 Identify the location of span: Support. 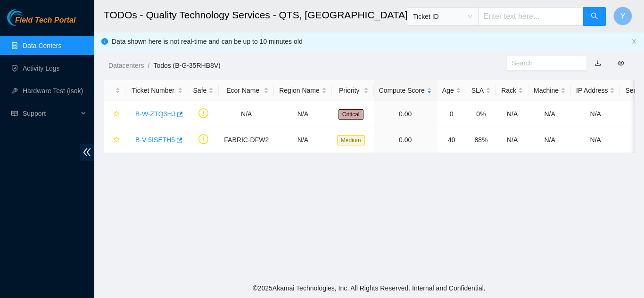
(51, 113).